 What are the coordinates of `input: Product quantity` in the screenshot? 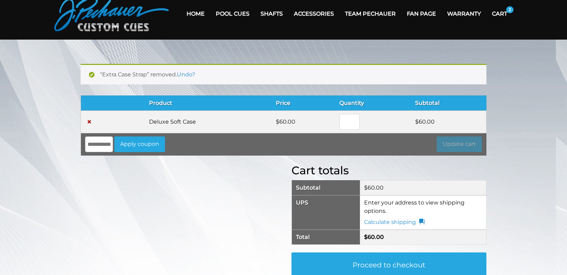 It's located at (350, 122).